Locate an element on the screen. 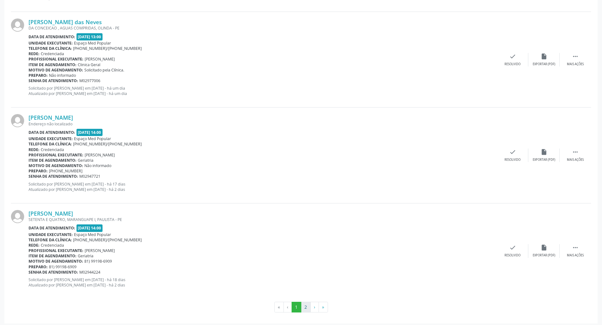  button: Go to page 2 is located at coordinates (306, 307).